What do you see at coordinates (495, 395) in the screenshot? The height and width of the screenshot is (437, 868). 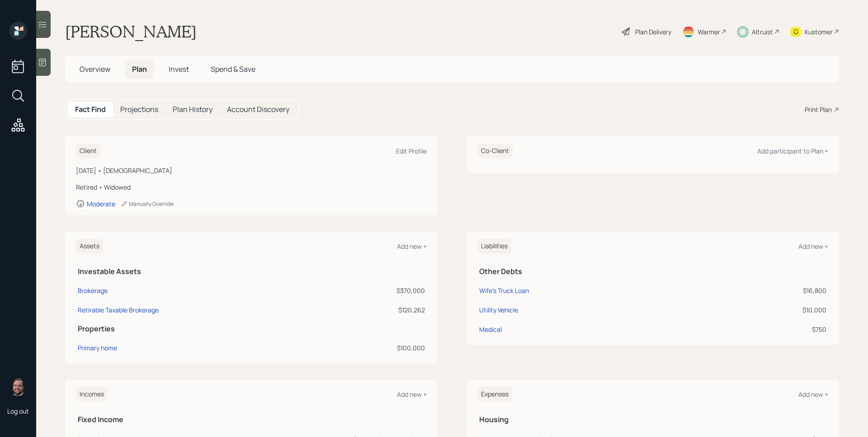 I see `h6: Expenses` at bounding box center [495, 395].